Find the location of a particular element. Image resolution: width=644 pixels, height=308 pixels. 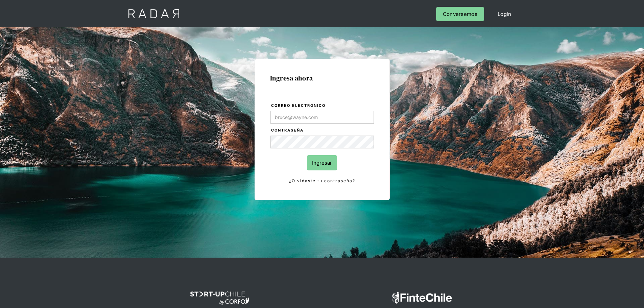

a: ¿Olvidaste tu contraseña? is located at coordinates (322, 181).